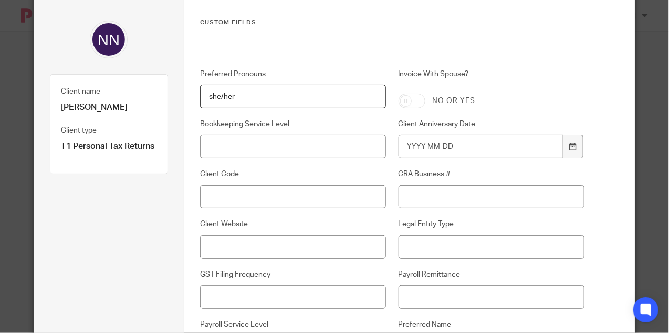 The width and height of the screenshot is (669, 333). Describe the element at coordinates (492, 124) in the screenshot. I see `label: Client Anniversary Date` at that location.